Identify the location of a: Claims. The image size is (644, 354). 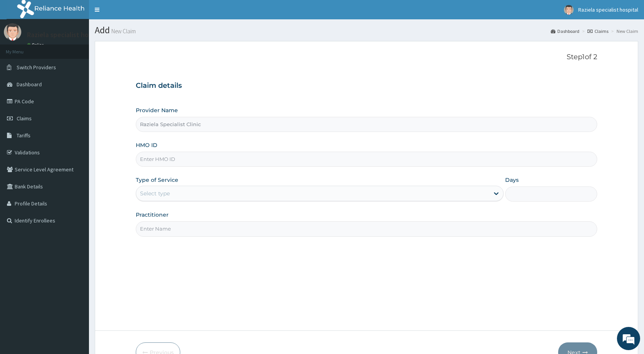
(598, 31).